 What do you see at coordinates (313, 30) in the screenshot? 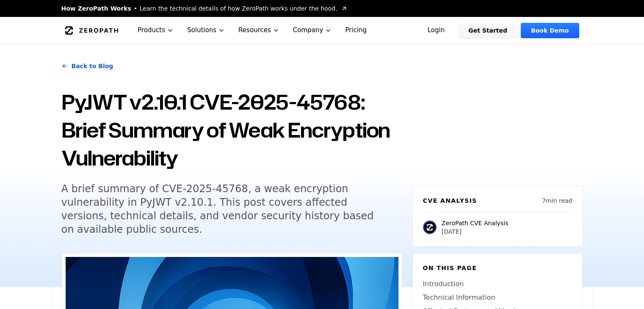
I see `button: Company` at bounding box center [313, 30].